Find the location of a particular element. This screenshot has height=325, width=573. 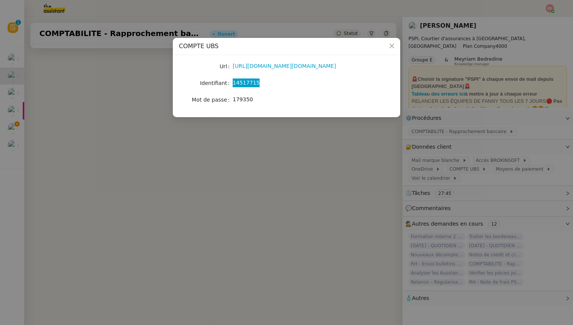

span: 14517715 is located at coordinates (246, 83).